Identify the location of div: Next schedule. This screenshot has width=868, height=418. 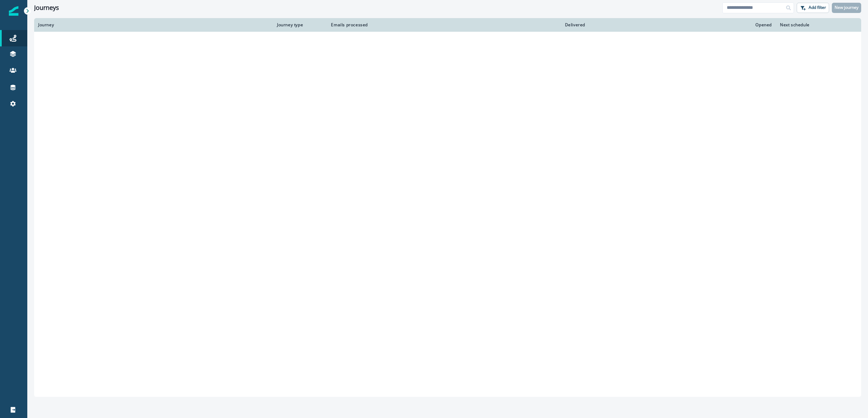
(810, 25).